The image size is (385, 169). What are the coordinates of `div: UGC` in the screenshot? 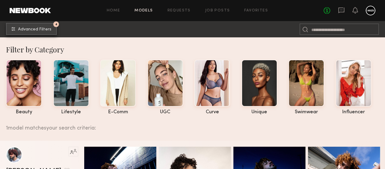 It's located at (165, 112).